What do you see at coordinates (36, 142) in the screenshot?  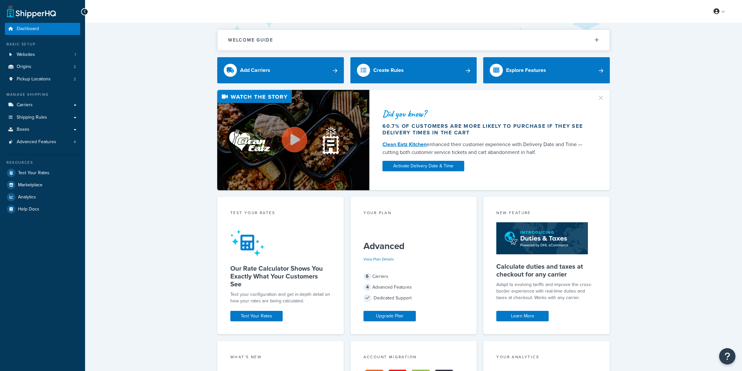 I see `span: Advanced Features` at bounding box center [36, 142].